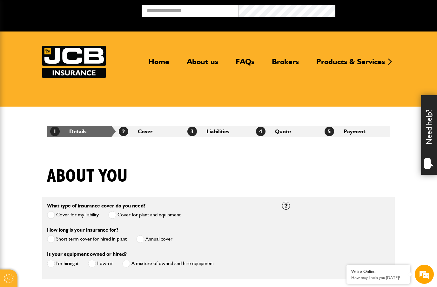  Describe the element at coordinates (55, 131) in the screenshot. I see `span: 1` at that location.